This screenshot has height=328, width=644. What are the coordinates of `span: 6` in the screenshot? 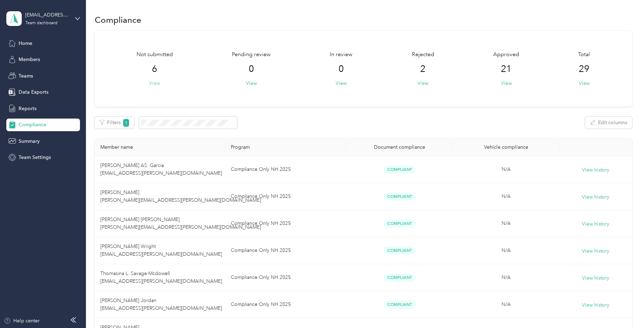 It's located at (154, 69).